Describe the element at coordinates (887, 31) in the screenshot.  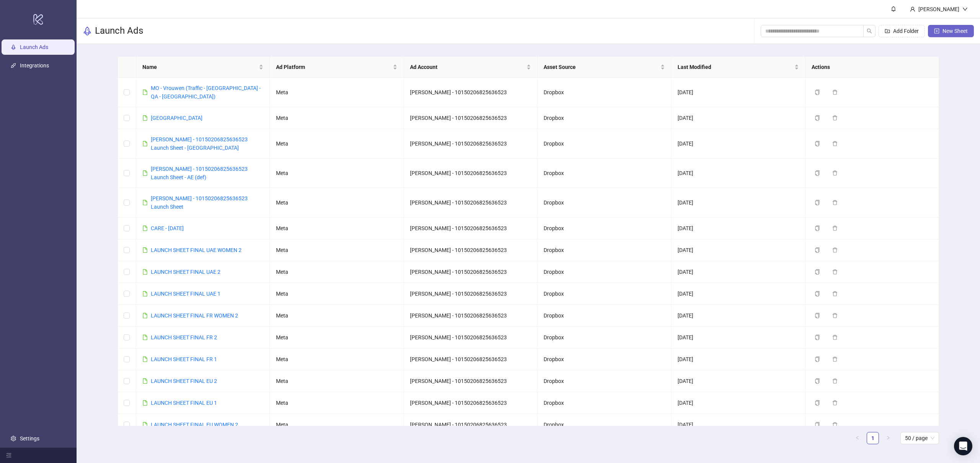
I see `span: folder-add` at that location.